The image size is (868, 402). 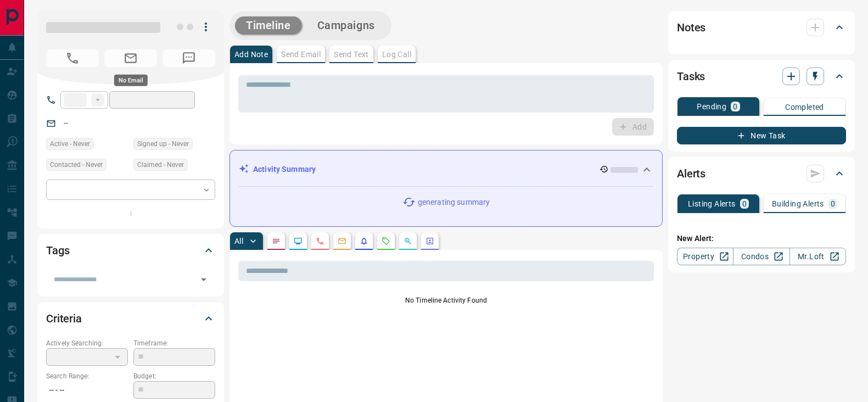 I want to click on svg: Agent Actions, so click(x=430, y=241).